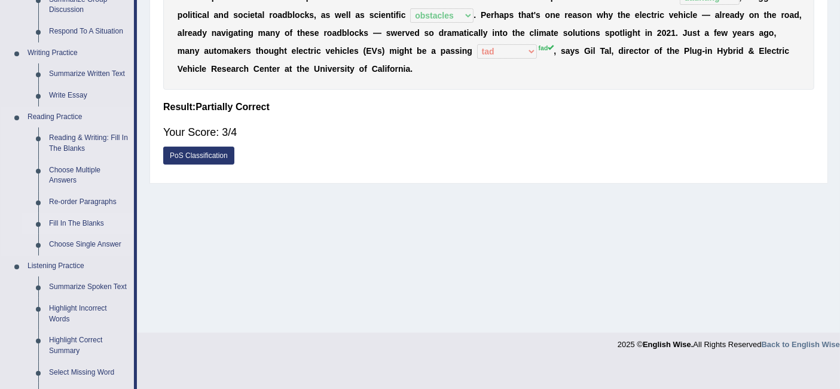  I want to click on a: Fill In The Blanks, so click(89, 224).